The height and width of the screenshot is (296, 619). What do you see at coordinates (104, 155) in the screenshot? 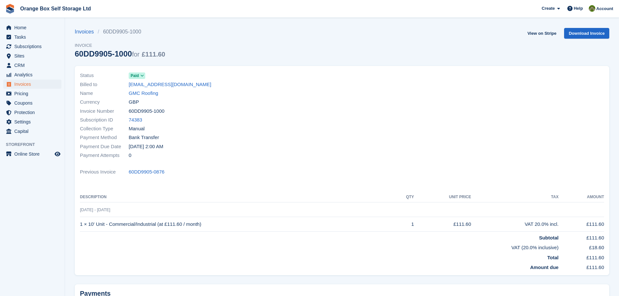
I see `span: Payment Attempts` at bounding box center [104, 155].